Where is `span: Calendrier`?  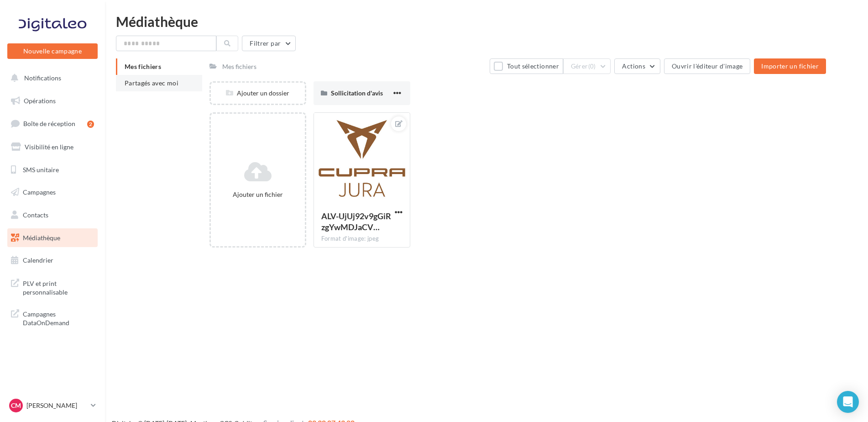
span: Calendrier is located at coordinates (38, 260).